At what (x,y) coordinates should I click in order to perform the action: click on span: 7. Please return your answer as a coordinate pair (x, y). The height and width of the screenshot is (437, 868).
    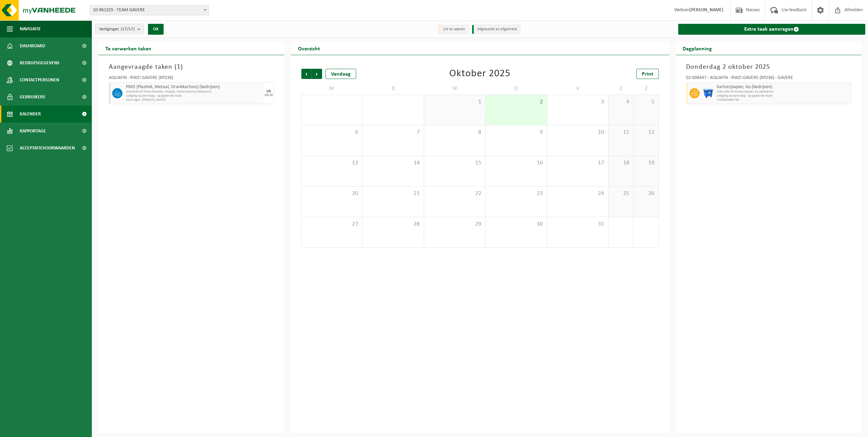
    Looking at the image, I should click on (393, 132).